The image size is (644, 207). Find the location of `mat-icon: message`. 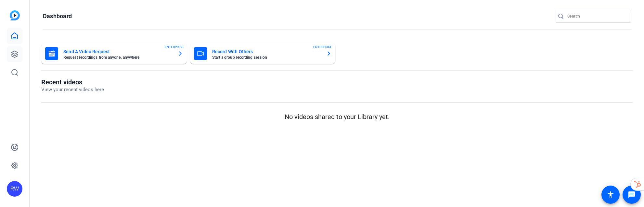

mat-icon: message is located at coordinates (631, 195).